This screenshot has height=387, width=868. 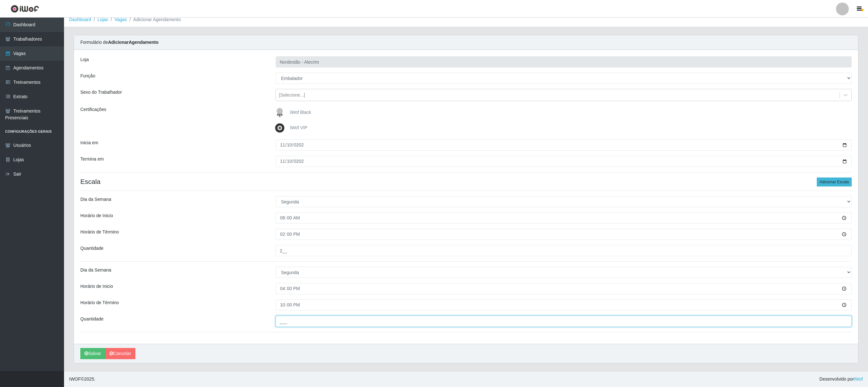 What do you see at coordinates (103, 19) in the screenshot?
I see `a: Lojas` at bounding box center [103, 19].